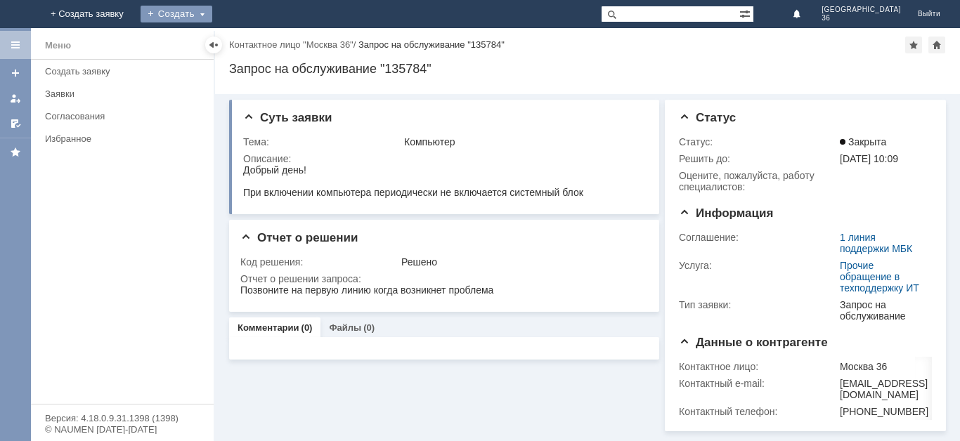 This screenshot has width=960, height=441. What do you see at coordinates (883, 311) in the screenshot?
I see `div: Запрос на обслуживание` at bounding box center [883, 311].